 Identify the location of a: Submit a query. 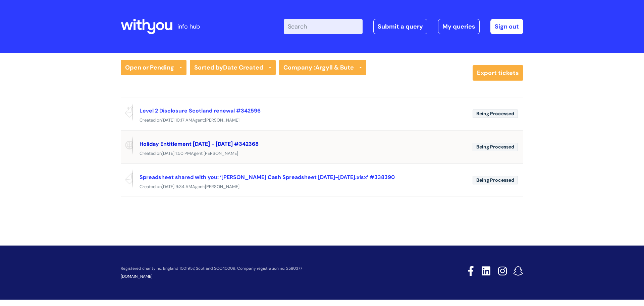
(400, 26).